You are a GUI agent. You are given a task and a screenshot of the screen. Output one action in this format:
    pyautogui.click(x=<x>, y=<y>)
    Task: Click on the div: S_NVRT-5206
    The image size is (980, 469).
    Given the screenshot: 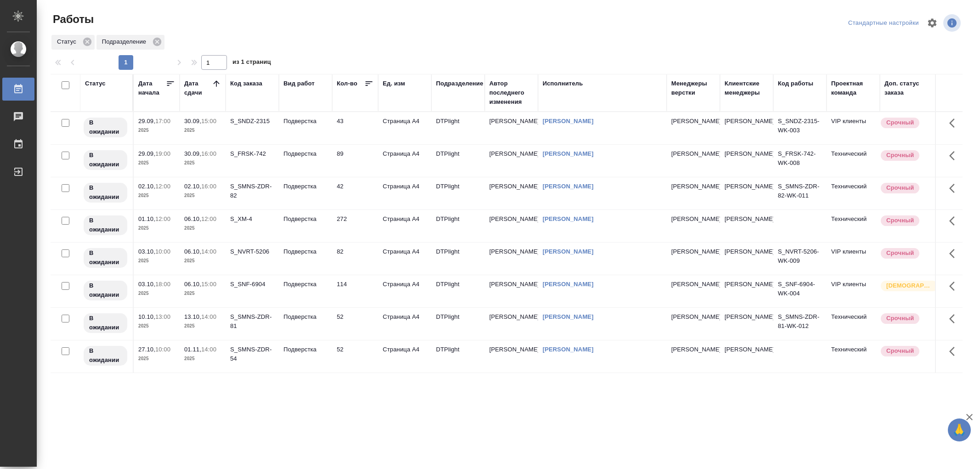 What is the action you would take?
    pyautogui.click(x=252, y=252)
    